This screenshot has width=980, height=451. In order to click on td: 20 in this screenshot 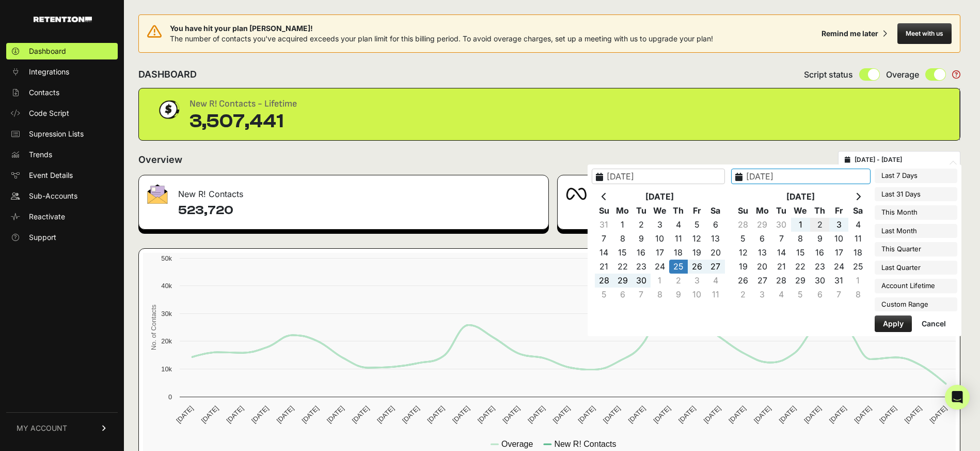, I will do `click(762, 266)`.